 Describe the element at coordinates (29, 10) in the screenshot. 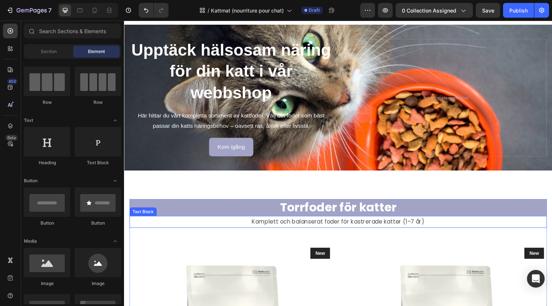

I see `button: 7` at that location.